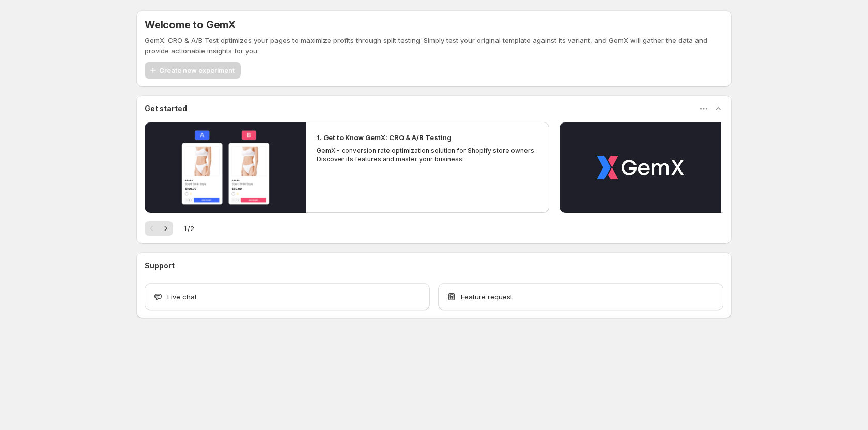 The image size is (868, 430). Describe the element at coordinates (487, 297) in the screenshot. I see `span: Feature request` at that location.